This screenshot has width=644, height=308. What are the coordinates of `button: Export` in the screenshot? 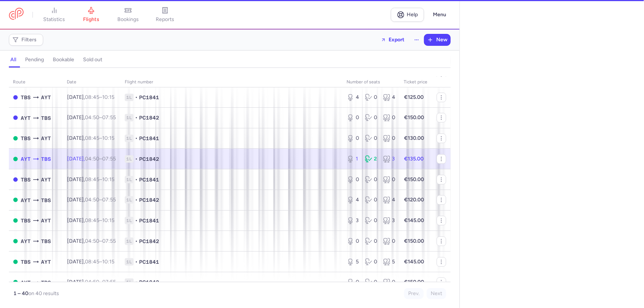 It's located at (392, 40).